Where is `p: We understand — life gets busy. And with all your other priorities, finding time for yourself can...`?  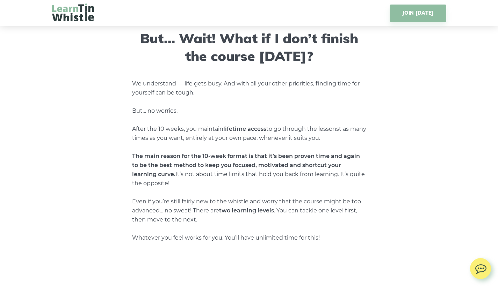 p: We understand — life gets busy. And with all your other priorities, finding time for yourself can... is located at coordinates (249, 161).